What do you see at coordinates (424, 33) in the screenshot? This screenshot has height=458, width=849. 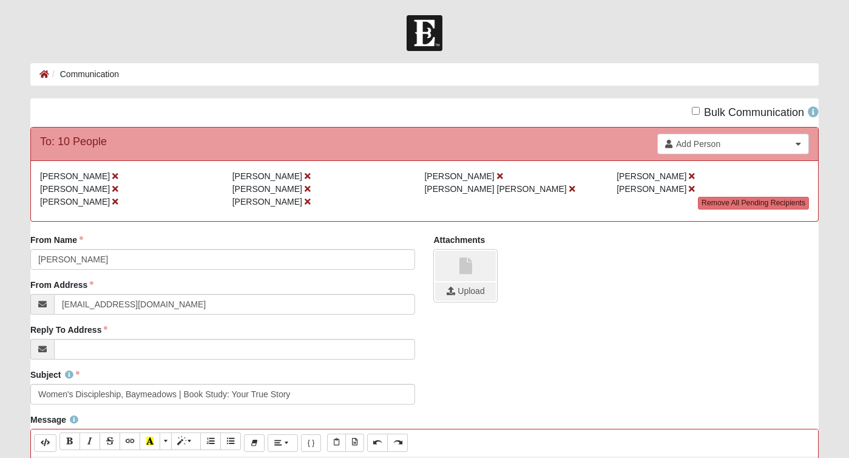 I see `img: Church of Eleven22 Logo` at bounding box center [424, 33].